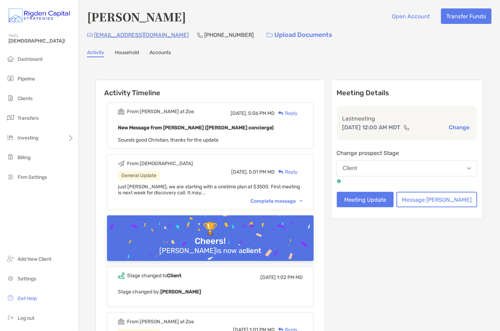 This screenshot has height=331, width=500. I want to click on a: Upload Documents, so click(299, 35).